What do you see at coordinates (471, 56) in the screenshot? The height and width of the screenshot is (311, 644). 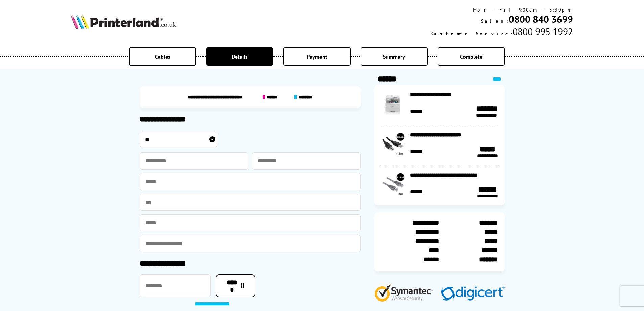 I see `span: Complete` at bounding box center [471, 56].